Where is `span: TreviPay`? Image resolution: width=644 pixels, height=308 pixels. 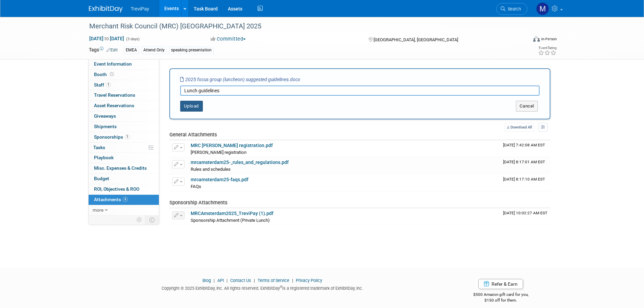 span: TreviPay is located at coordinates (140, 8).